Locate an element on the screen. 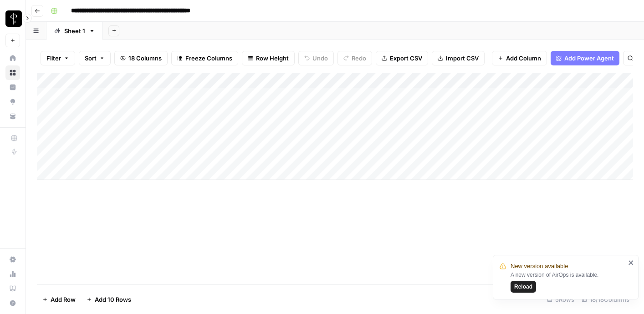 The image size is (644, 314). button: Row Height is located at coordinates (268, 58).